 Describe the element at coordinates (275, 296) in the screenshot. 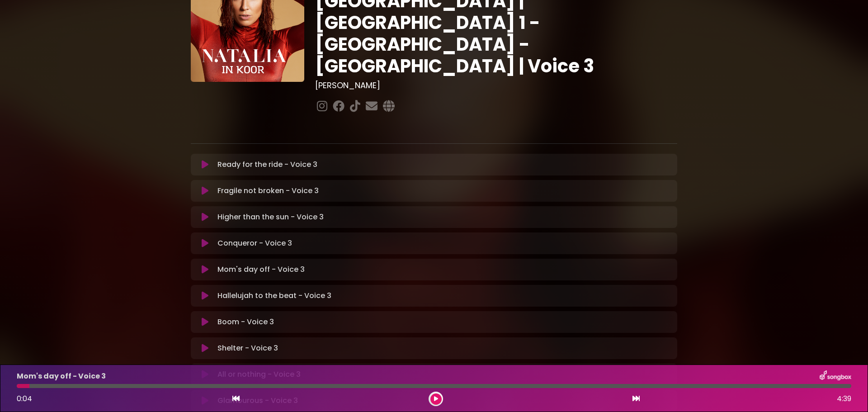

I see `p: Hallelujah to the beat - Voice 3` at that location.